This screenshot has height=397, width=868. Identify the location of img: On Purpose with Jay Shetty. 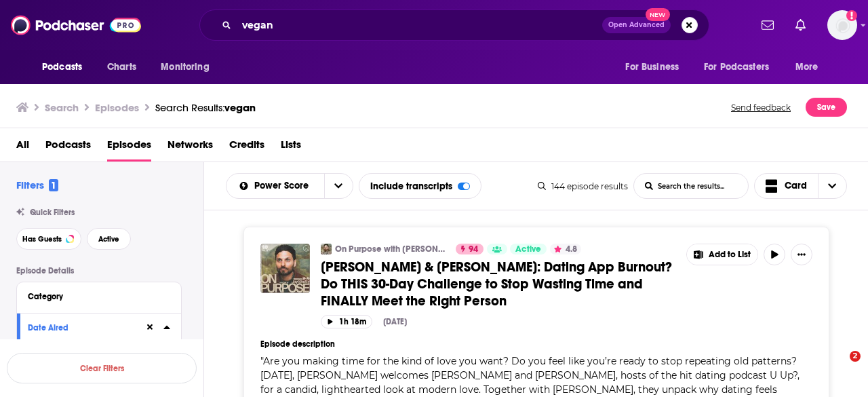
(326, 249).